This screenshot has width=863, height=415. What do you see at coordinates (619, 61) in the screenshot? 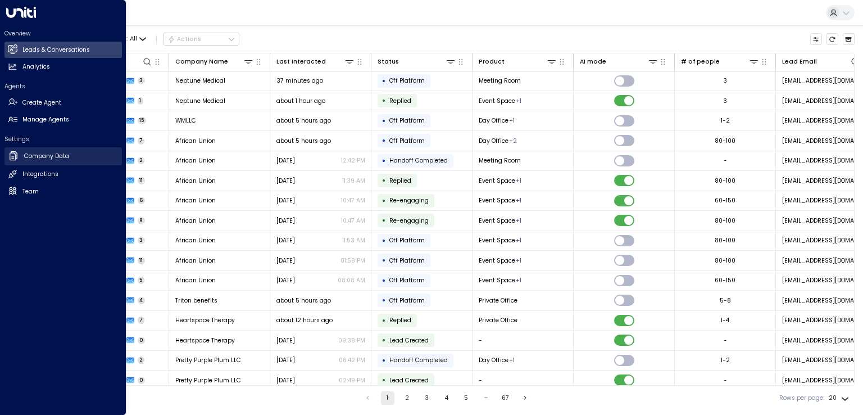
I see `div: AI mode` at bounding box center [619, 61].